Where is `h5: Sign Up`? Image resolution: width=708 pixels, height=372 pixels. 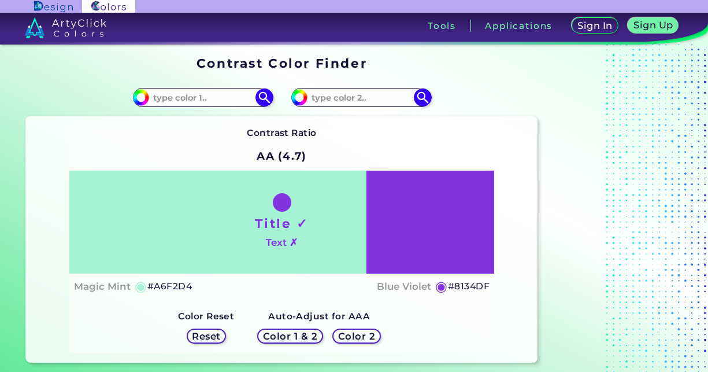
h5: Sign Up is located at coordinates (653, 25).